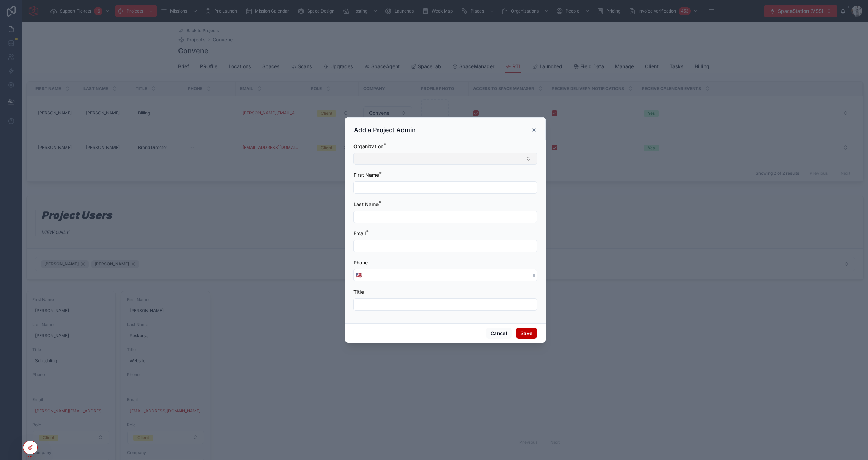  I want to click on span: Title, so click(358, 291).